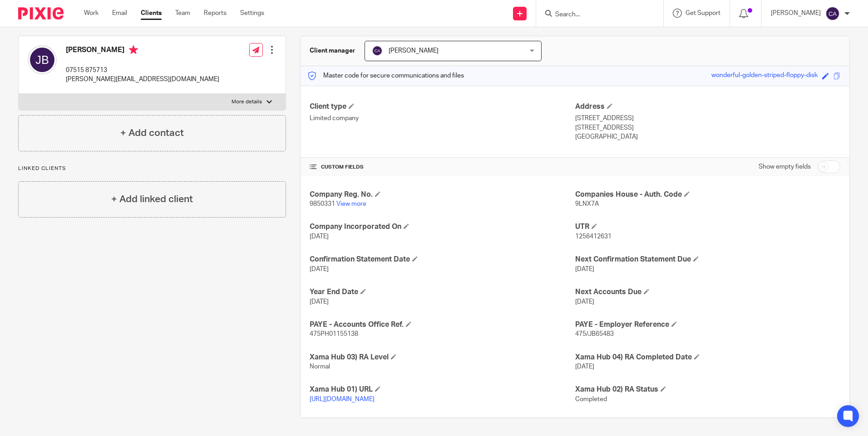 Image resolution: width=868 pixels, height=436 pixels. I want to click on h4: Next Confirmation Statement Due, so click(708, 260).